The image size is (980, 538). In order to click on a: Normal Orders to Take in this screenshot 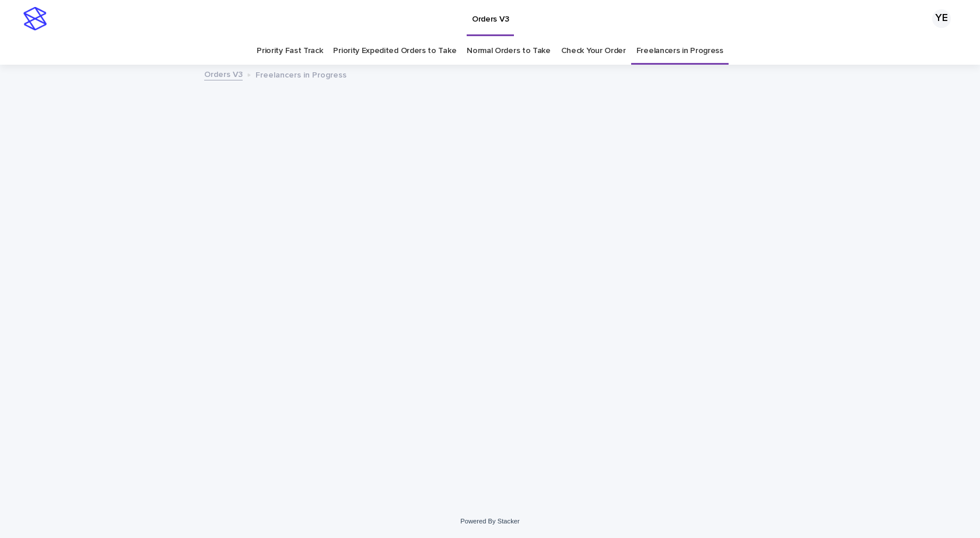, I will do `click(509, 51)`.